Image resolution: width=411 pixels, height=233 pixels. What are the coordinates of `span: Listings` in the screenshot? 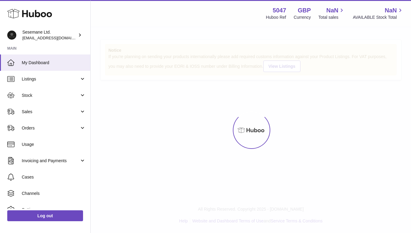 It's located at (50, 79).